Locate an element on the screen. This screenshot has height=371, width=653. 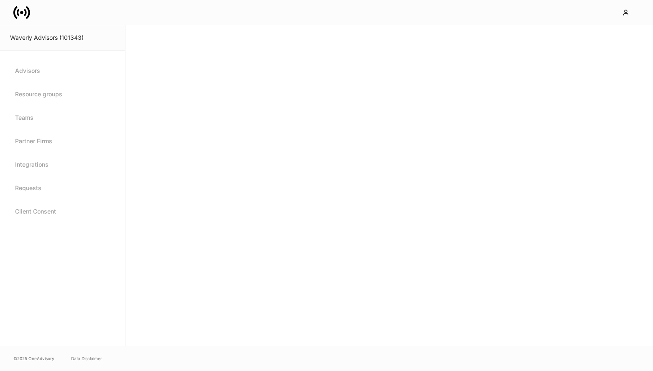
a: Requests is located at coordinates (62, 188).